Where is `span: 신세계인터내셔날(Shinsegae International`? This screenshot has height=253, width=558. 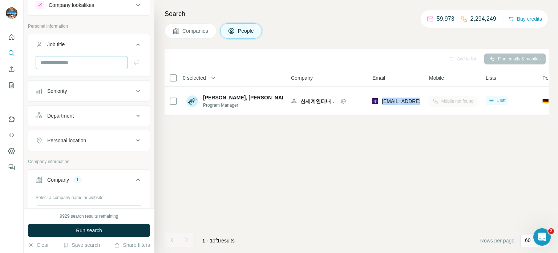 span: 신세계인터내셔날(Shinsegae International is located at coordinates (350, 101).